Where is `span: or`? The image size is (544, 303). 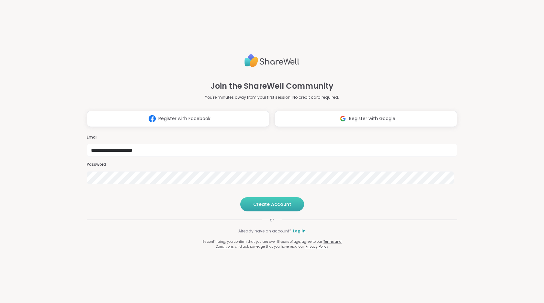
span: or is located at coordinates (272, 220).